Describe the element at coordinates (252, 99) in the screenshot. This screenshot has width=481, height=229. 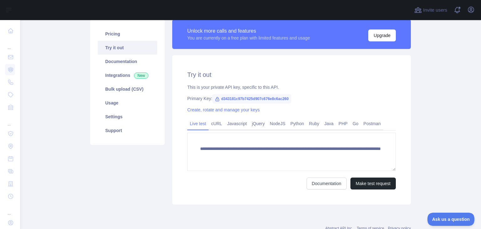
I see `span: d343181c97b7425d907c676e8c6ac260` at that location.